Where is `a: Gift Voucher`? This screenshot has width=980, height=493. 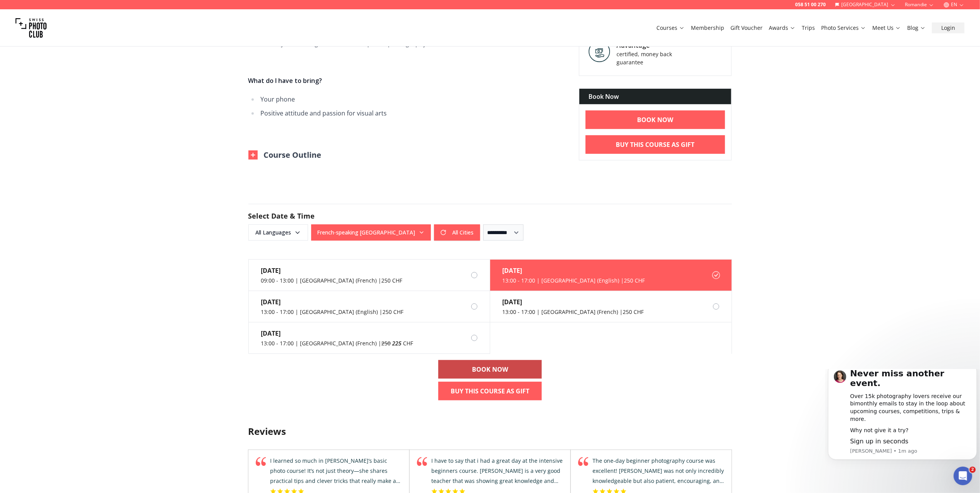
a: Gift Voucher is located at coordinates (746, 28).